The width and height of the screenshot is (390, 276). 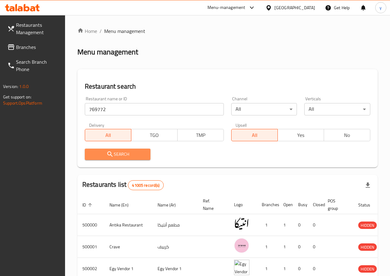 What do you see at coordinates (10, 87) in the screenshot?
I see `span: Version:` at bounding box center [10, 87].